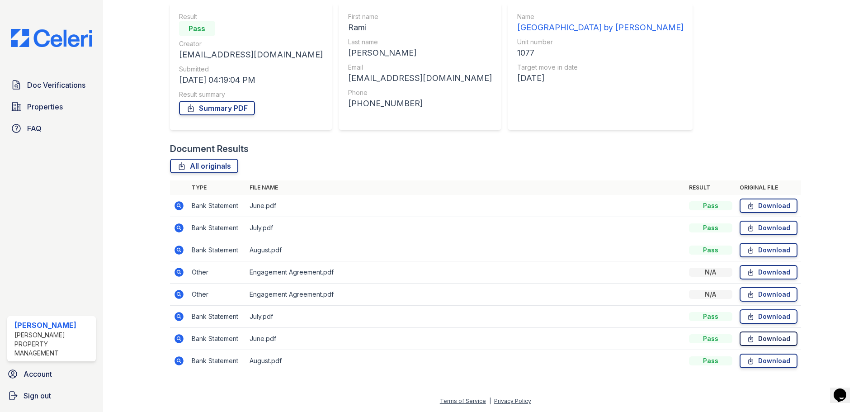  What do you see at coordinates (204, 166) in the screenshot?
I see `a: All originals` at bounding box center [204, 166].